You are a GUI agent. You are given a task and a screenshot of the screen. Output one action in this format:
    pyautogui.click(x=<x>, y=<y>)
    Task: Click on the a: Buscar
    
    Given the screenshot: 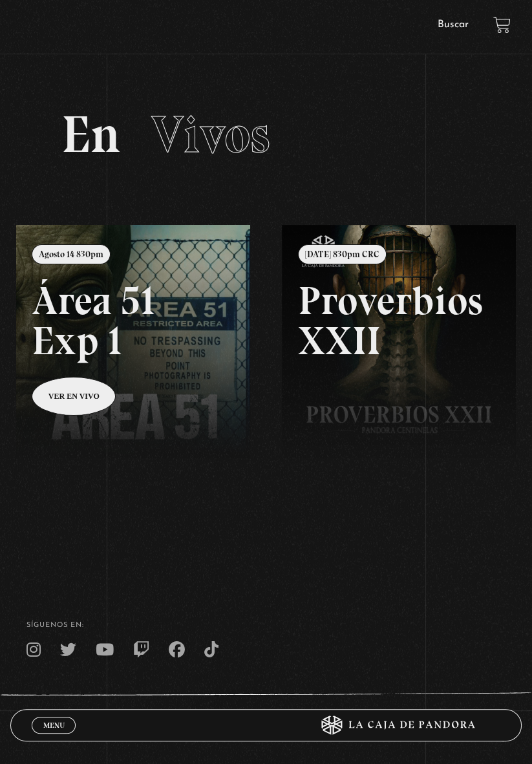 What is the action you would take?
    pyautogui.click(x=453, y=25)
    